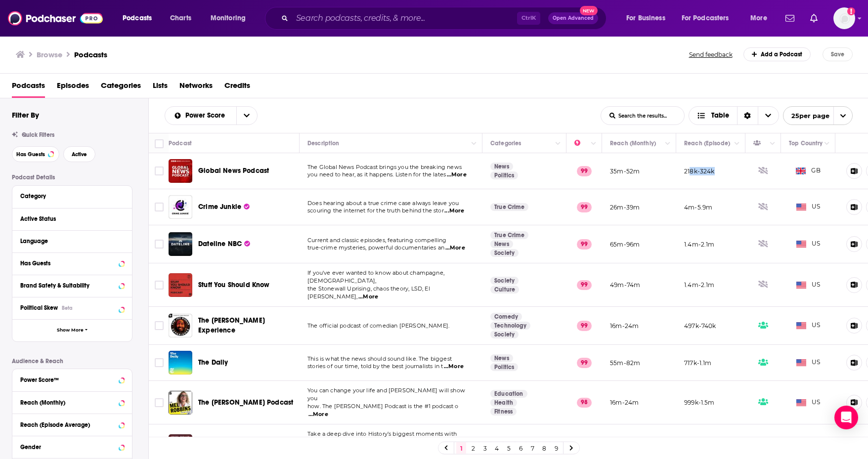 The height and width of the screenshot is (459, 868). I want to click on img: Crime Junkie, so click(180, 207).